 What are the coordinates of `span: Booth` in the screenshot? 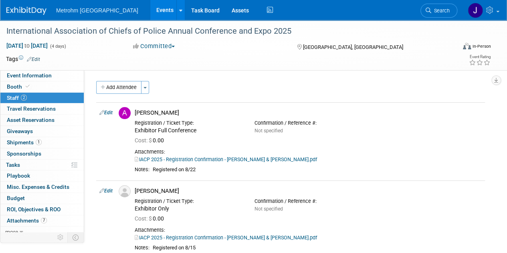 It's located at (19, 87).